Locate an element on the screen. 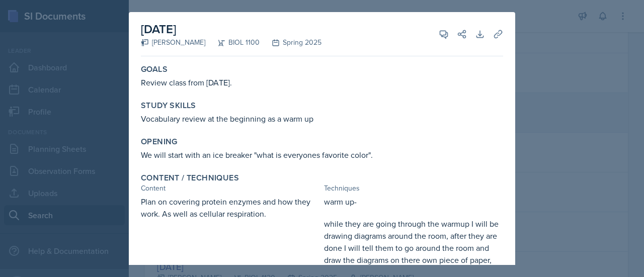 This screenshot has width=644, height=277. div: BIOL 1100 is located at coordinates (232, 42).